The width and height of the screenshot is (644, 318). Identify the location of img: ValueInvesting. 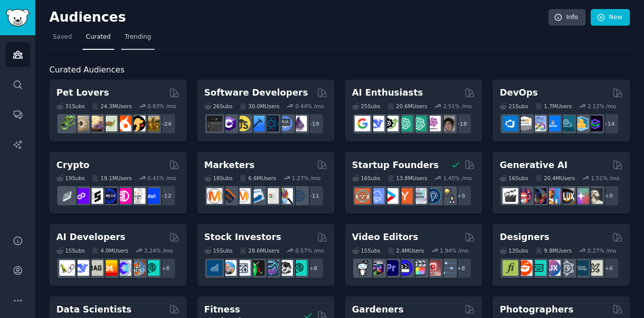
(228, 267).